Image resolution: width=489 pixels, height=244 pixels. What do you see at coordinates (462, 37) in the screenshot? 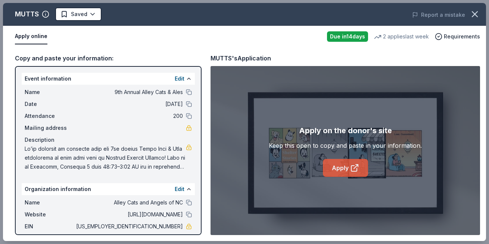
I see `span: Requirements` at bounding box center [462, 37].